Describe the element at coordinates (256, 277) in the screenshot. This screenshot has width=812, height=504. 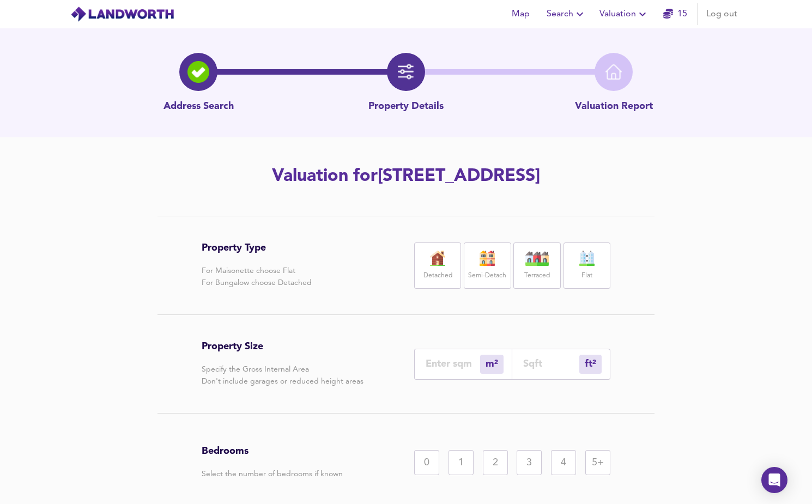
I see `p: For Maisonette choose Flat For Bungalow choose Detached` at that location.